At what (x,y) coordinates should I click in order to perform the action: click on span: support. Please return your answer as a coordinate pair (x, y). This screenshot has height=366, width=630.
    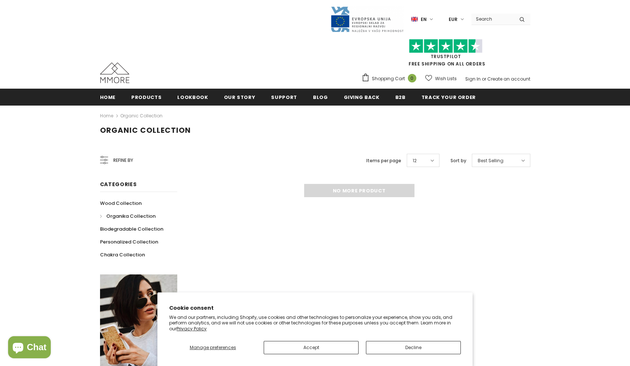
    Looking at the image, I should click on (284, 97).